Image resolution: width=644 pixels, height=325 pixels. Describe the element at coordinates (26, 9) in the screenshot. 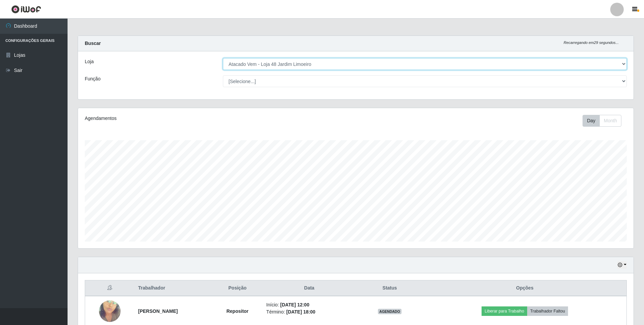

I see `img: CoreUI Logo` at that location.